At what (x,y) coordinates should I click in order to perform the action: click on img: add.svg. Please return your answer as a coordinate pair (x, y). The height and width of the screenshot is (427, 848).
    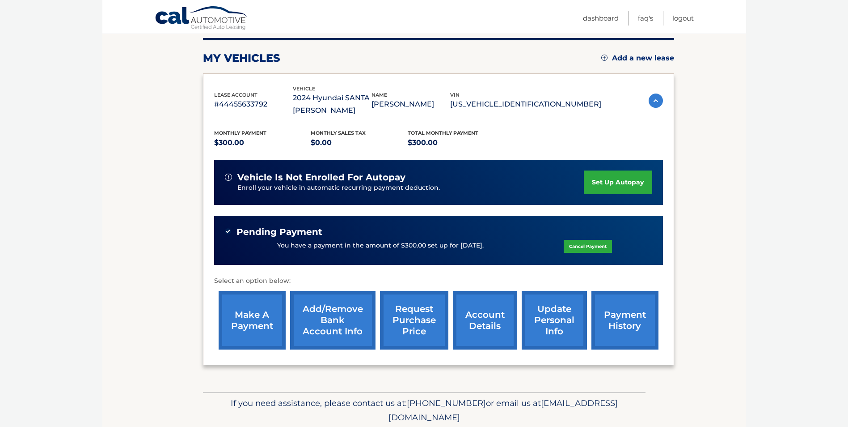
    Looking at the image, I should click on (605, 58).